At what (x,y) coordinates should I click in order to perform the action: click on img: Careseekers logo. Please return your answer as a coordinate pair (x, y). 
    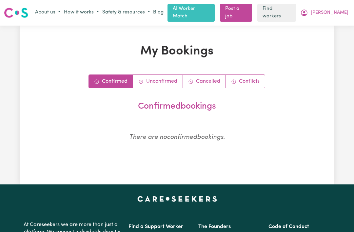
    Looking at the image, I should click on (16, 13).